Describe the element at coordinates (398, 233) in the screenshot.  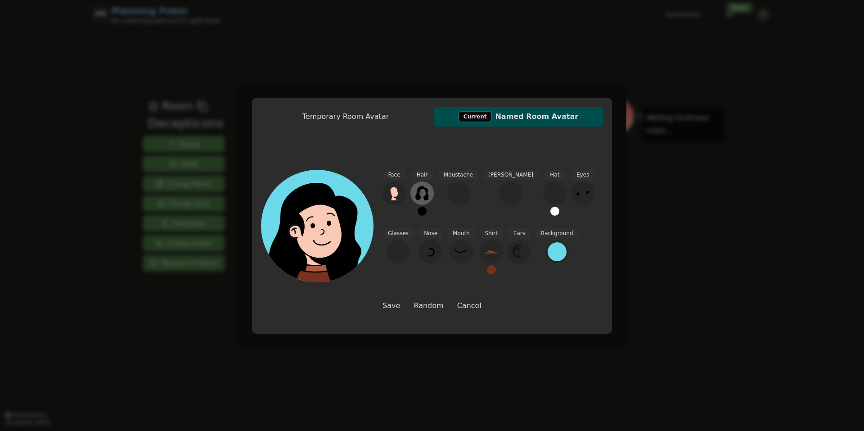
I see `span: Glasses` at that location.